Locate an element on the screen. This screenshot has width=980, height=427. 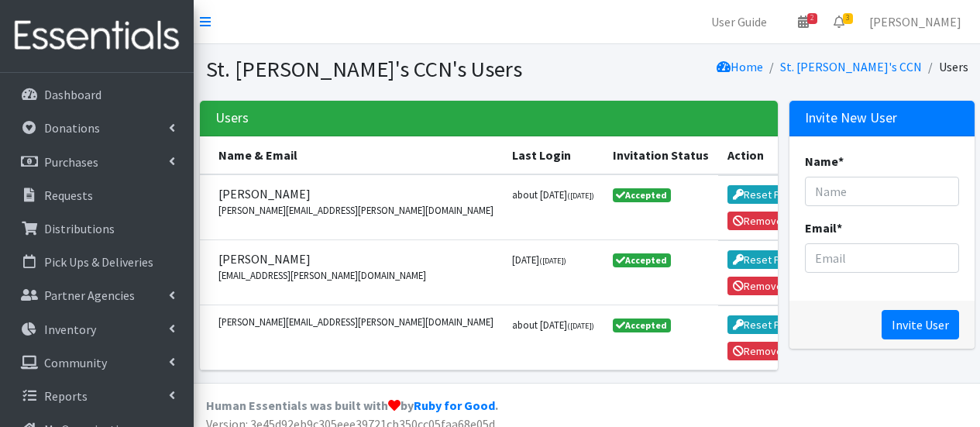
a: Dashboard is located at coordinates (97, 94).